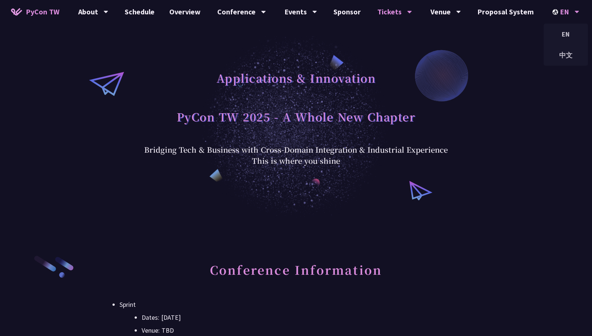  Describe the element at coordinates (566, 55) in the screenshot. I see `div: 中文` at that location.